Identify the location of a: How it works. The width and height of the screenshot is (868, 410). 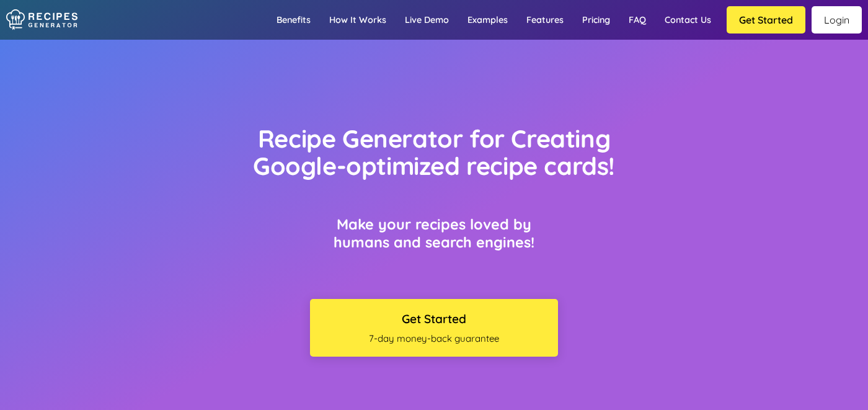
(357, 20).